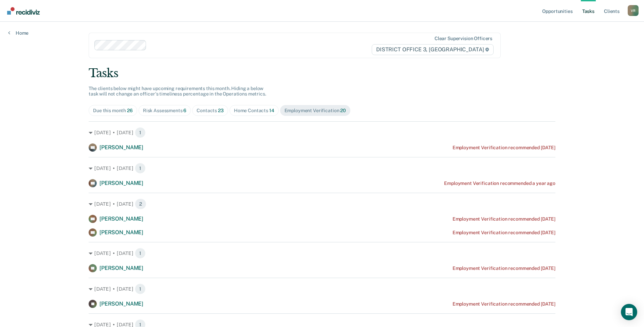  What do you see at coordinates (221, 111) in the screenshot?
I see `span: 23` at bounding box center [221, 111].